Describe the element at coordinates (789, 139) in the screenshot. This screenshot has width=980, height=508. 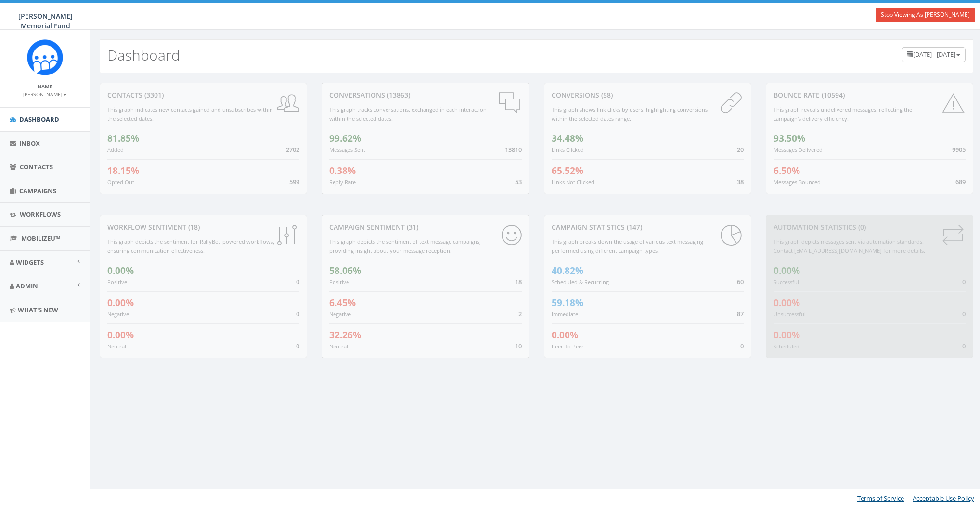
I see `span: 93.50%` at that location.